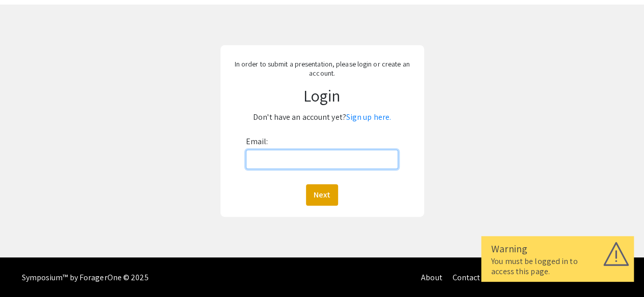 The image size is (644, 297). What do you see at coordinates (257, 142) in the screenshot?
I see `label: Email:` at bounding box center [257, 142].